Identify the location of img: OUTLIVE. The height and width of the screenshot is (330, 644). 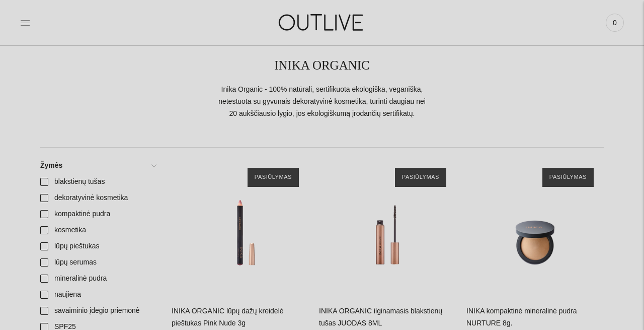
(322, 22).